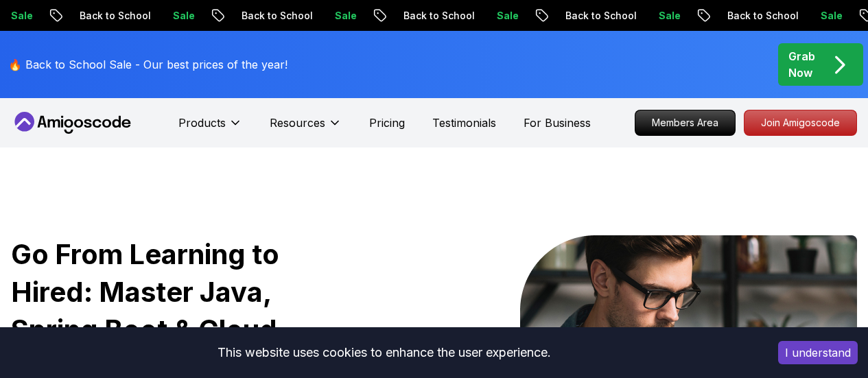 The height and width of the screenshot is (378, 868). Describe the element at coordinates (800, 122) in the screenshot. I see `p: Join Amigoscode` at that location.